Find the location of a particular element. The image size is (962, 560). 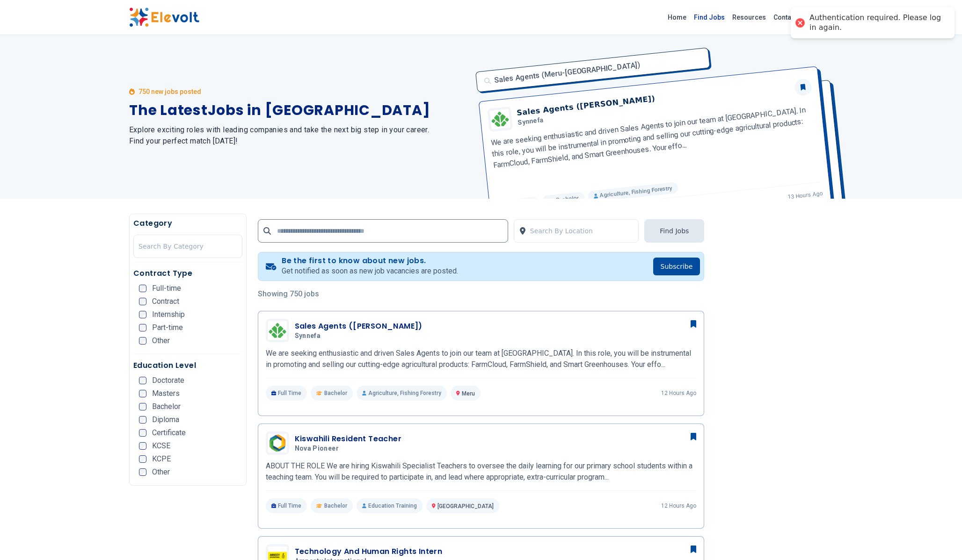

input: Bachelor is located at coordinates (142, 406).